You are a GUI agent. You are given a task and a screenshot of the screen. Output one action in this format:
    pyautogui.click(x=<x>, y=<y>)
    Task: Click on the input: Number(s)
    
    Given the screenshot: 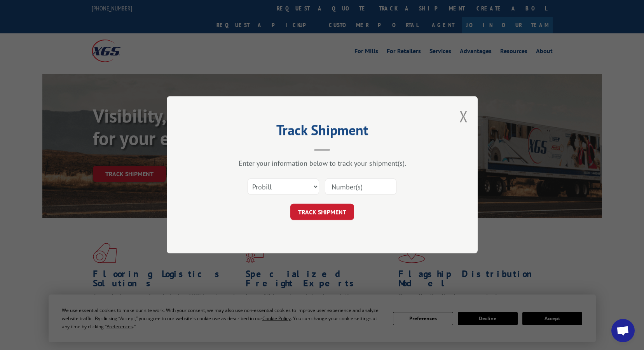 What is the action you would take?
    pyautogui.click(x=361, y=187)
    